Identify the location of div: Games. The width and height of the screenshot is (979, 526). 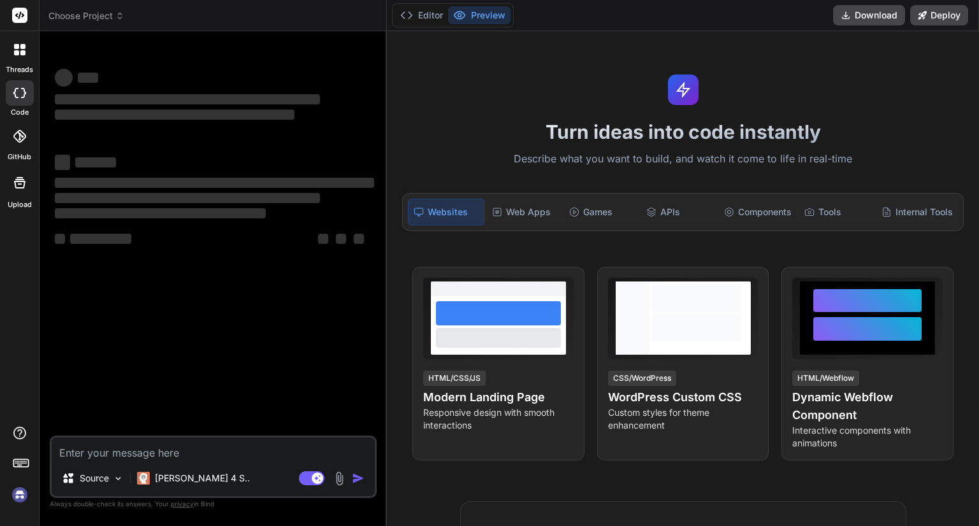
(601, 212).